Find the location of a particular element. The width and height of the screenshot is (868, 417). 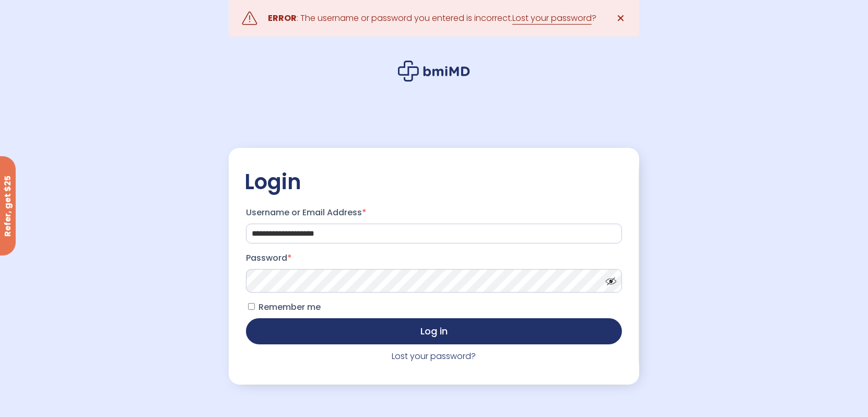

button: Log in is located at coordinates (434, 331).